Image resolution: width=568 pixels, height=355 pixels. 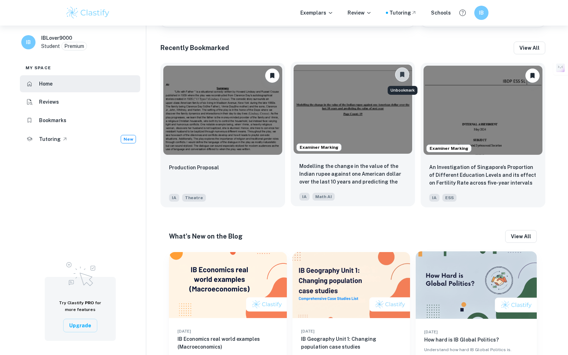 I want to click on a: Tutoring, so click(x=403, y=13).